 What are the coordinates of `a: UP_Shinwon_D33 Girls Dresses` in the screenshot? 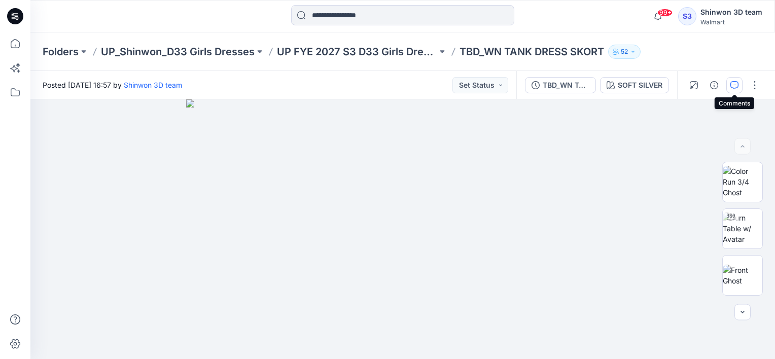 It's located at (178, 52).